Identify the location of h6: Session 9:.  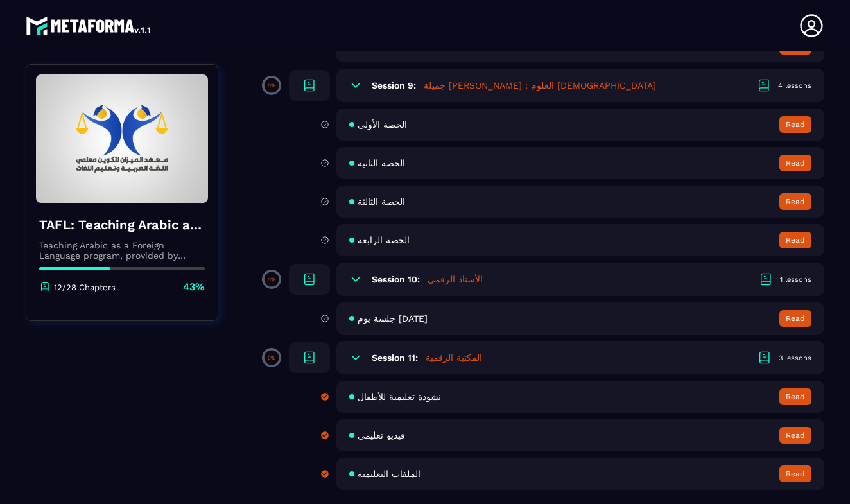
(394, 85).